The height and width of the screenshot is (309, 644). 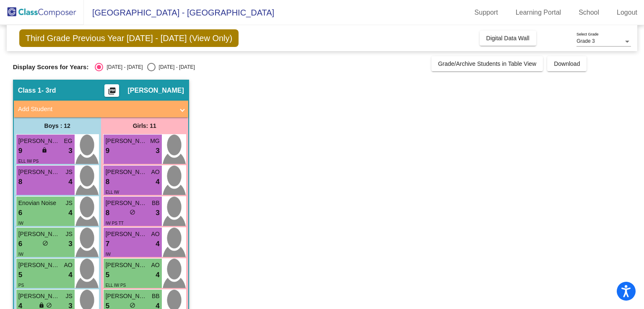 What do you see at coordinates (627, 13) in the screenshot?
I see `a: Logout` at bounding box center [627, 13].